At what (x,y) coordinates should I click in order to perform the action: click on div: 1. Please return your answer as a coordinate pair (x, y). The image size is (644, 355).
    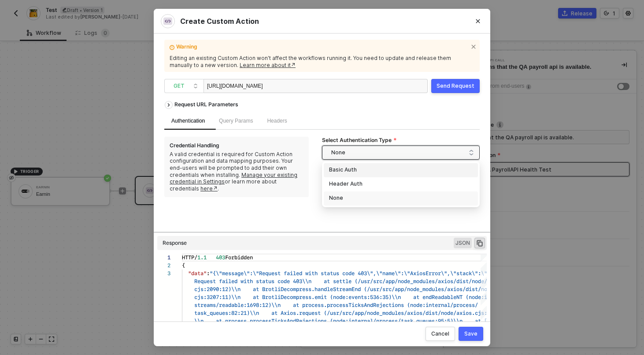
    Looking at the image, I should click on (164, 257).